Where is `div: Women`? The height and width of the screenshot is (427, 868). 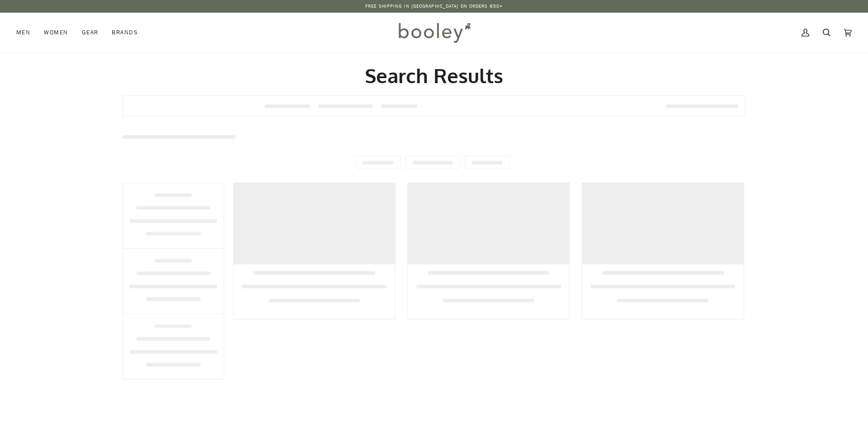
div: Women is located at coordinates (56, 33).